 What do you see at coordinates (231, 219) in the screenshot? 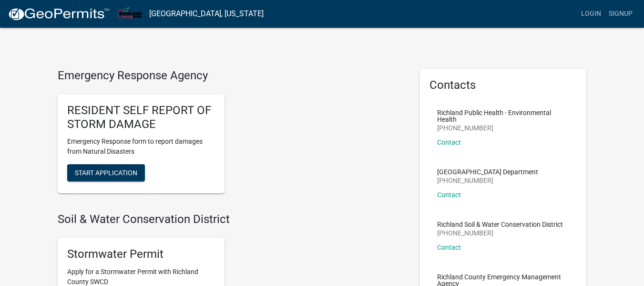
I see `h4: Soil & Water Conservation District` at bounding box center [231, 219].